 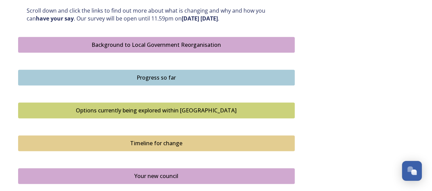 I want to click on div: Progress so far, so click(x=156, y=78).